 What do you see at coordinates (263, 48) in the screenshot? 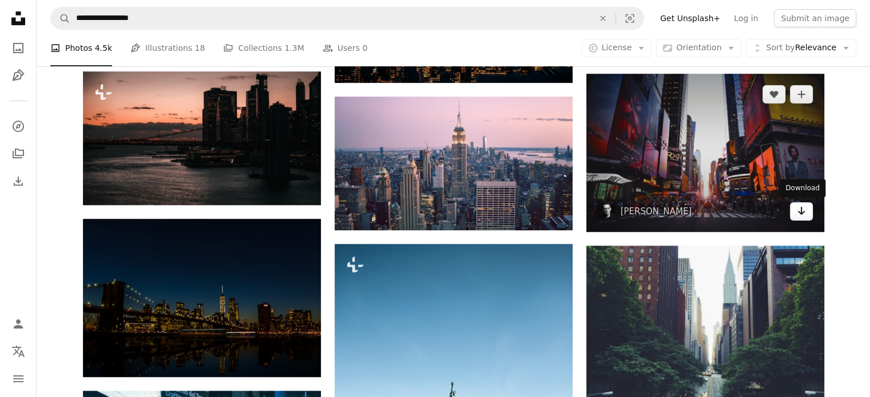
I see `a: Collections 1.3M` at bounding box center [263, 48].